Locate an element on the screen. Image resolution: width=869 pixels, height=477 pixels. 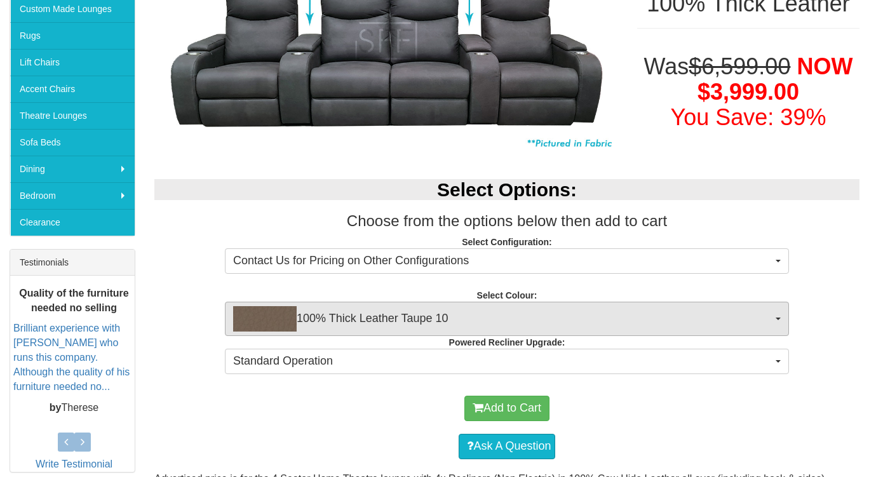
button: Contact Us for Pricing on Other Configurations is located at coordinates (507, 261).